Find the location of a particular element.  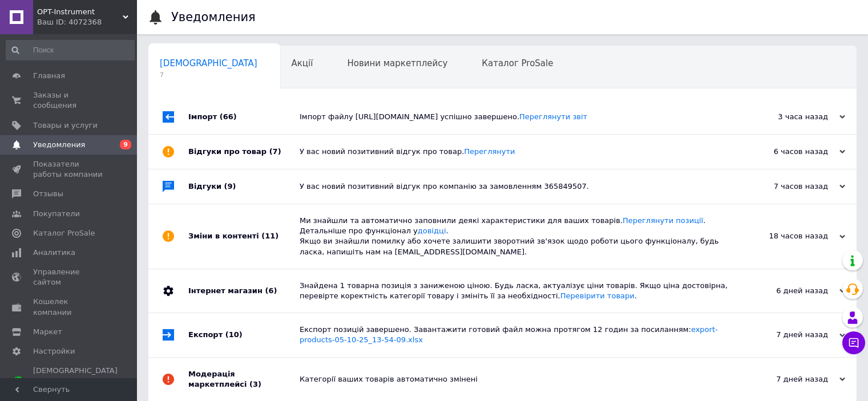

span: Уведомления is located at coordinates (59, 145).